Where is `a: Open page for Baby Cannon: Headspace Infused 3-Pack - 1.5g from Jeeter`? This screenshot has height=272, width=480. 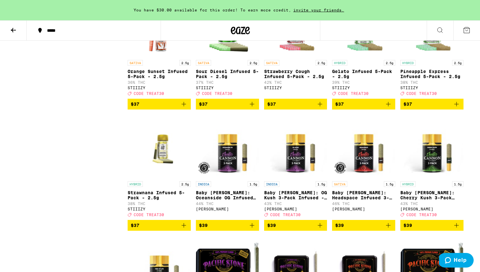
a: Open page for Baby Cannon: Headspace Infused 3-Pack - 1.5g from Jeeter is located at coordinates (364, 167).